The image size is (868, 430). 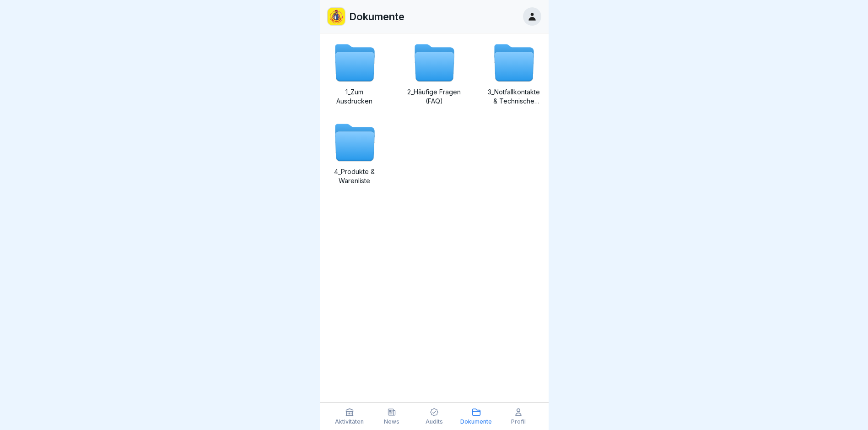 I want to click on a: 3_Notfallkontakte & Technische Probleme, so click(x=514, y=73).